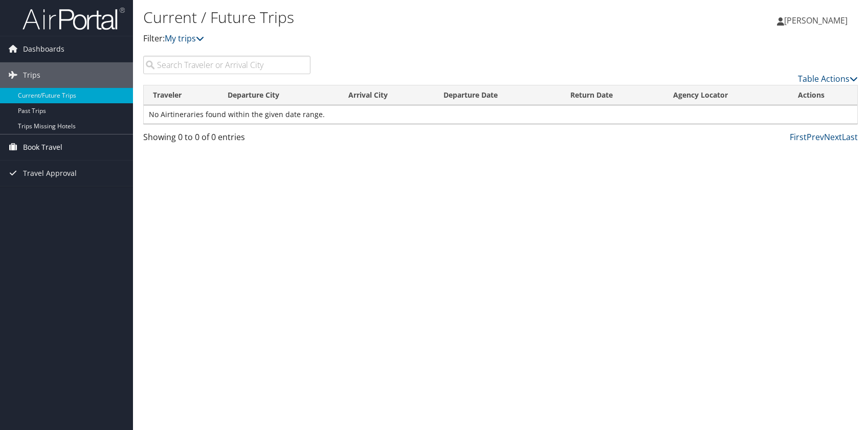  I want to click on th: Actions, so click(823, 95).